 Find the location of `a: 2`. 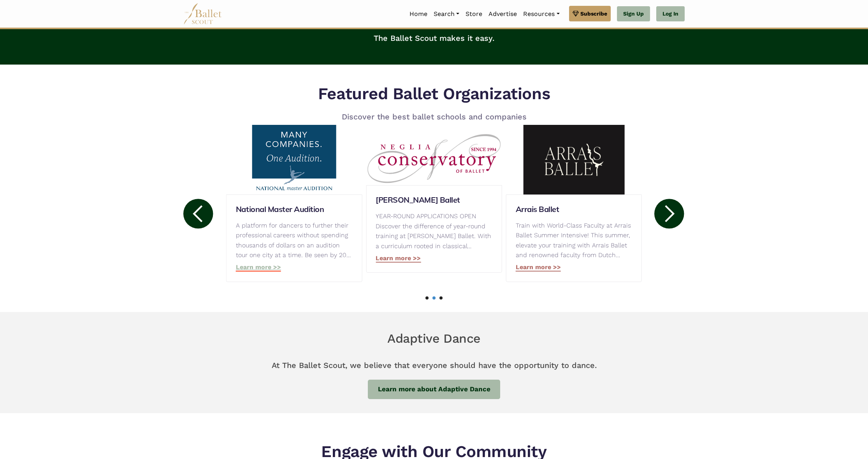

a: 2 is located at coordinates (434, 298).